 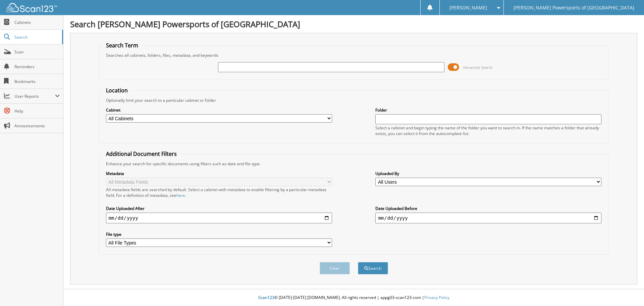 I want to click on legend: Additional Document Filters, so click(x=141, y=154).